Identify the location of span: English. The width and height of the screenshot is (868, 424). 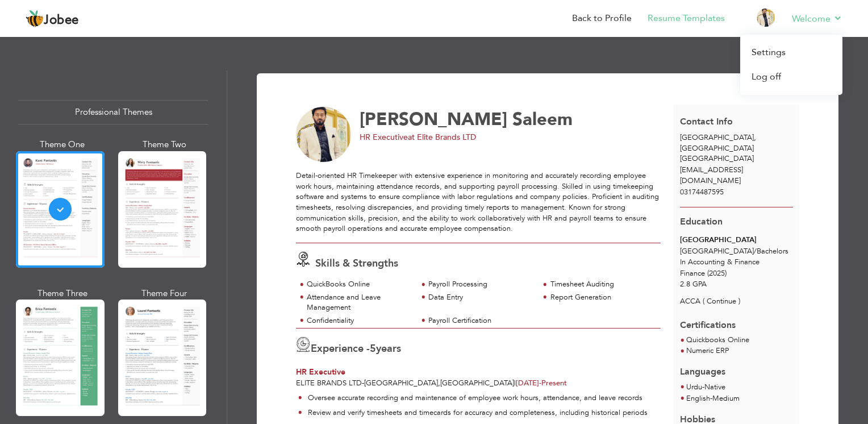
(698, 399).